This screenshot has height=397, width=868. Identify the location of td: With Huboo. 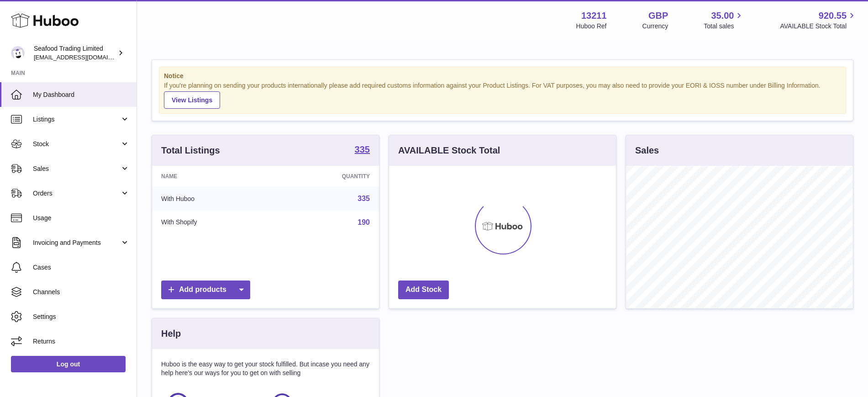
(213, 199).